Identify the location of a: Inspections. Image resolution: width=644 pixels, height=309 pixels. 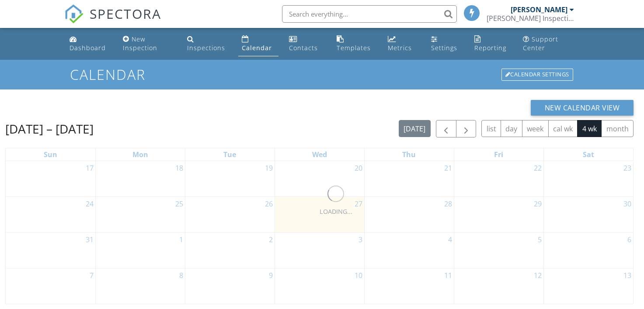
(207, 44).